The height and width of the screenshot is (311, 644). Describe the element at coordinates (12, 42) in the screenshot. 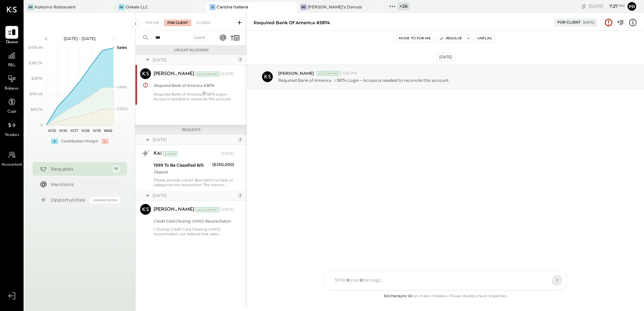

I see `span: Queue` at that location.